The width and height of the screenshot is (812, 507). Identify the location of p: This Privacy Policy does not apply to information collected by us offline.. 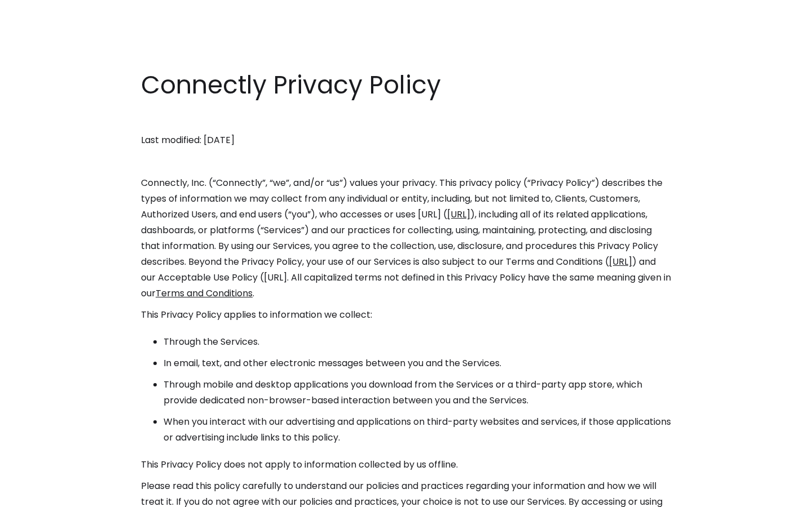
(406, 465).